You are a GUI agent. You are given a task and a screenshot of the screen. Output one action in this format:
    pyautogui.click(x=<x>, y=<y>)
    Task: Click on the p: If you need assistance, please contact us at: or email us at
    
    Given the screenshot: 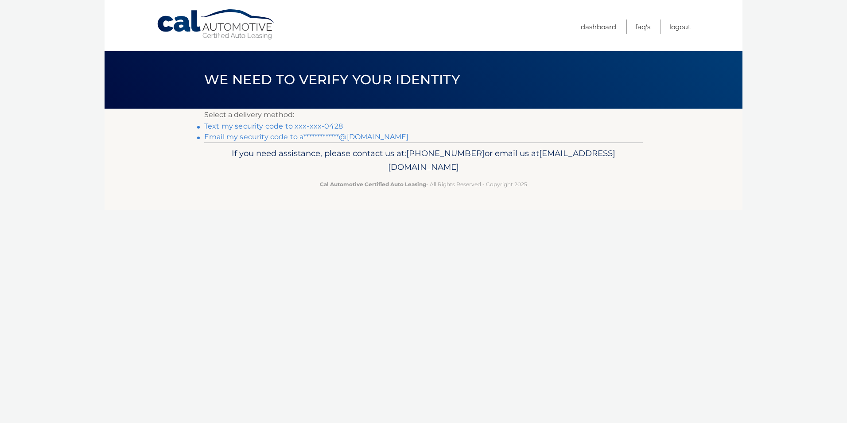 What is the action you would take?
    pyautogui.click(x=424, y=160)
    